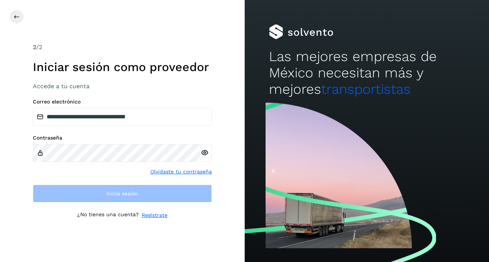  What do you see at coordinates (366, 73) in the screenshot?
I see `h2: Las mejores empresas de México necesitan más y mejores` at bounding box center [366, 73].